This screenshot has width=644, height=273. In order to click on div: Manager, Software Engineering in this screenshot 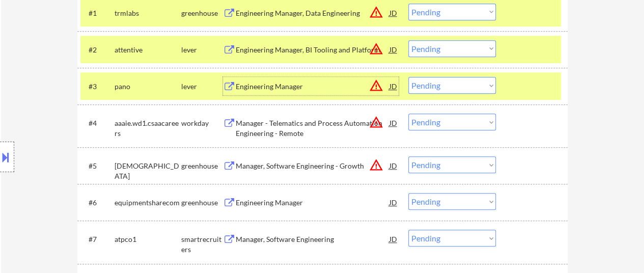, I will do `click(313, 240)`.